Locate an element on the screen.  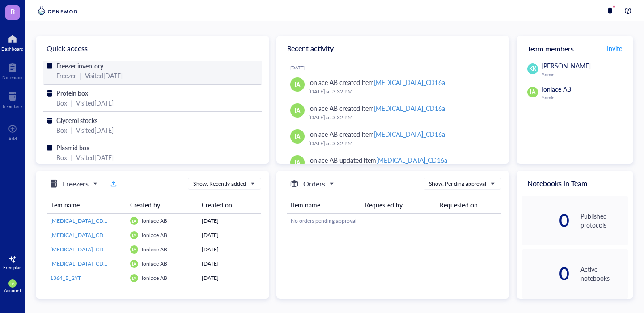
img: genemod-logo is located at coordinates (58, 11).